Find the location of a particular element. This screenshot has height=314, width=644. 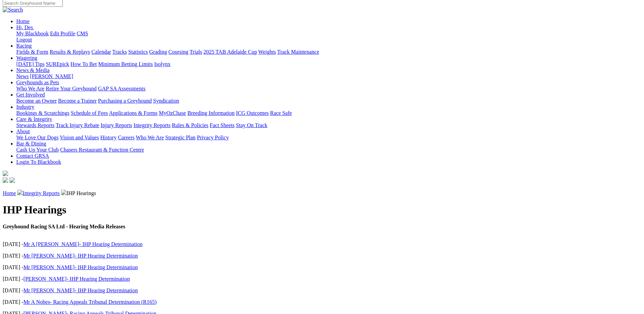

a: Bookings & Scratchings is located at coordinates (43, 113).